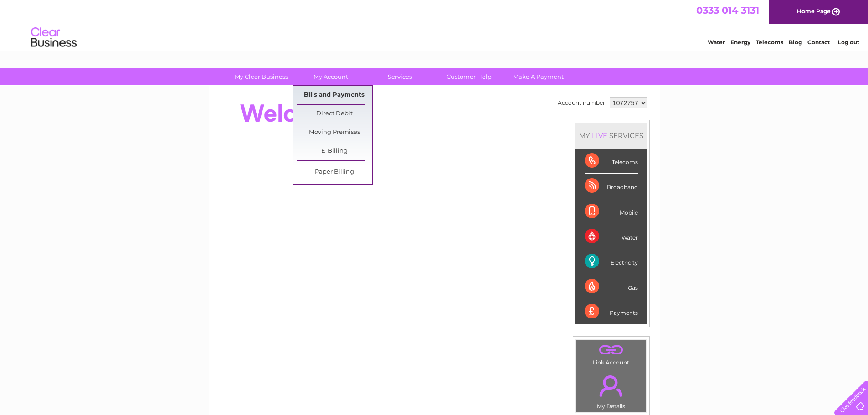  I want to click on div: MY SERVICES, so click(611, 136).